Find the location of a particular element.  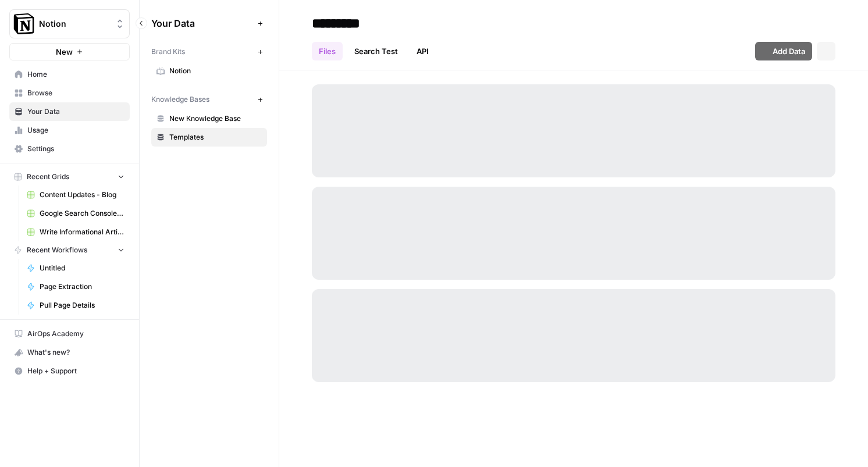

span: AirOps Academy is located at coordinates (76, 334).